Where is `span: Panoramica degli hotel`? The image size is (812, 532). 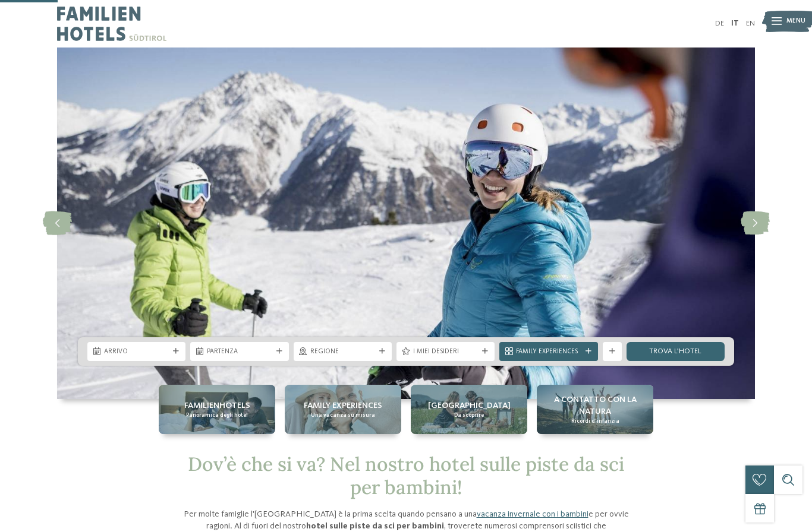
span: Panoramica degli hotel is located at coordinates (217, 416).